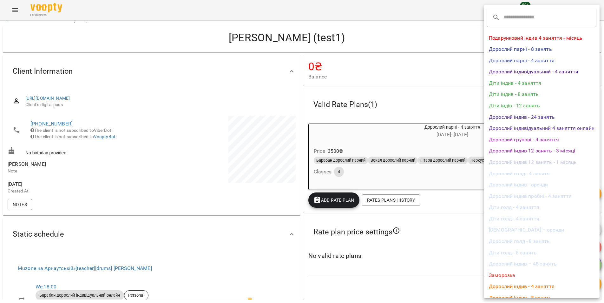 This screenshot has width=604, height=303. Describe the element at coordinates (542, 128) in the screenshot. I see `li: Дорослий індивідуальний 4 заняття онлайн` at that location.